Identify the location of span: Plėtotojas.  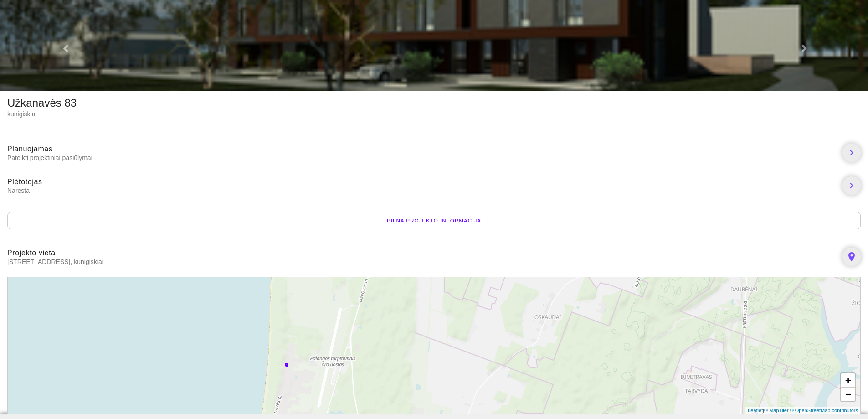
(25, 181).